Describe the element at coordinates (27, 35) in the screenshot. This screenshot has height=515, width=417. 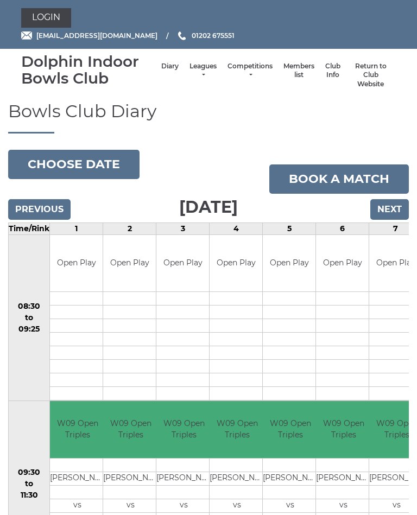
I see `img: Email` at that location.